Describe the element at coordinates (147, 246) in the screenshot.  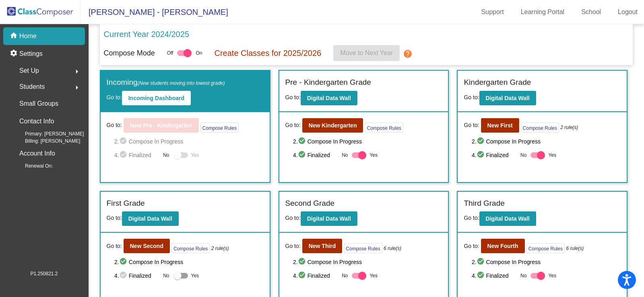
I see `button: New Second` at that location.